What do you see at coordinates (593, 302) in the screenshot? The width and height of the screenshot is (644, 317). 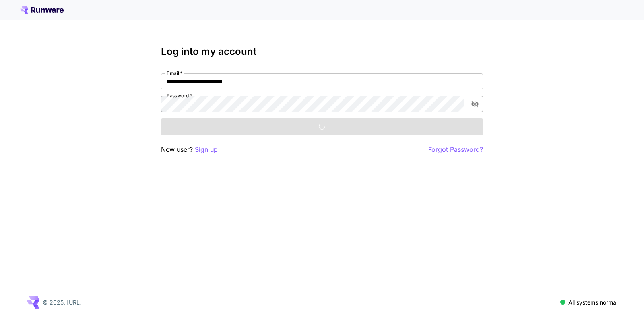 I see `p: All systems normal` at bounding box center [593, 302].